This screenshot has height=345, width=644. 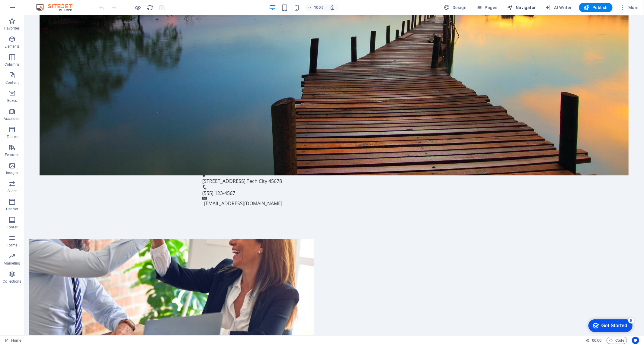 I want to click on button: Navigator, so click(x=521, y=8).